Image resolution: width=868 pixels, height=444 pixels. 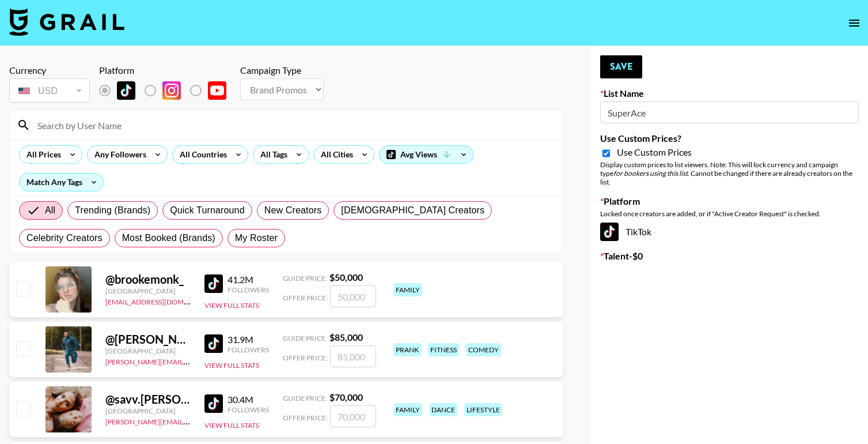 I want to click on div: USD, so click(x=49, y=91).